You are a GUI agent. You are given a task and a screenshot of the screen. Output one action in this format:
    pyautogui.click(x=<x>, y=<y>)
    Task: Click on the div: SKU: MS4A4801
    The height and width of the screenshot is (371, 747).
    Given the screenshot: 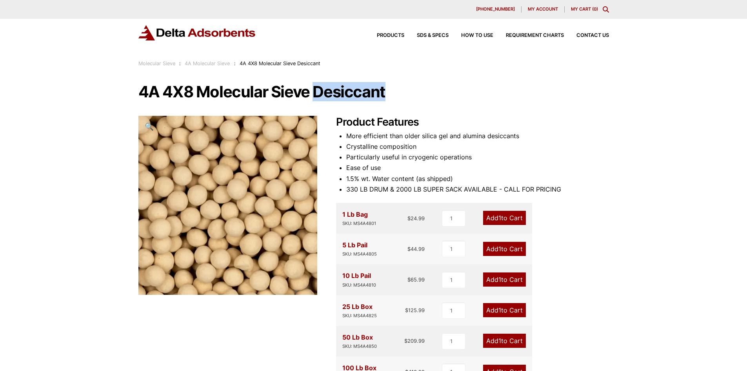 What is the action you would take?
    pyautogui.click(x=359, y=223)
    